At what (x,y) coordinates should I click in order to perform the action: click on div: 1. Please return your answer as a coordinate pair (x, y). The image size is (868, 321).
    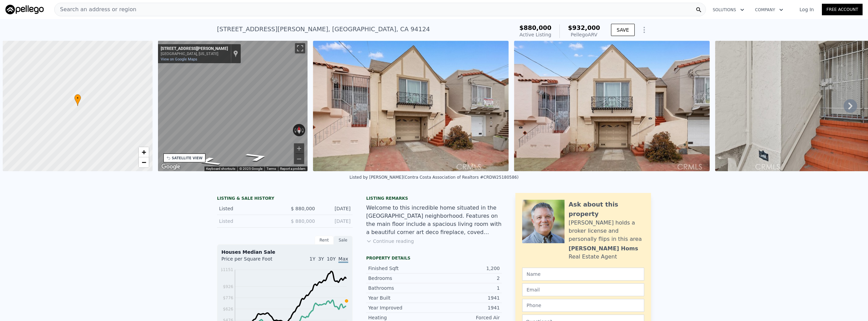
    Looking at the image, I should click on (467, 288).